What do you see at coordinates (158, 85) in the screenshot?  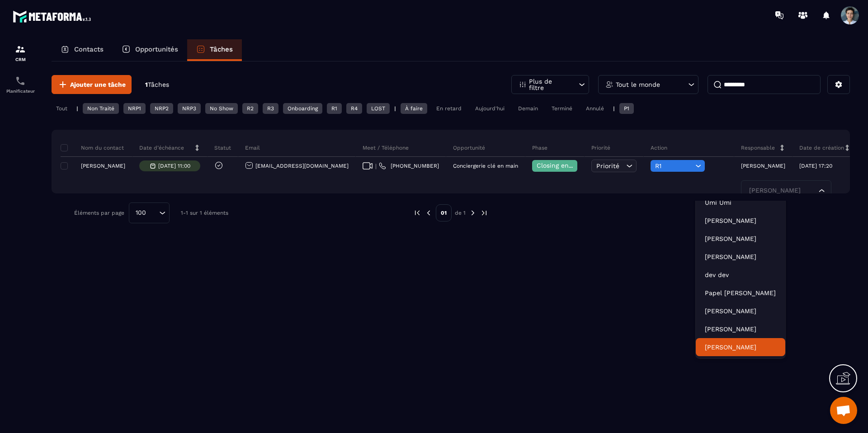 I see `span: Tâches` at bounding box center [158, 85].